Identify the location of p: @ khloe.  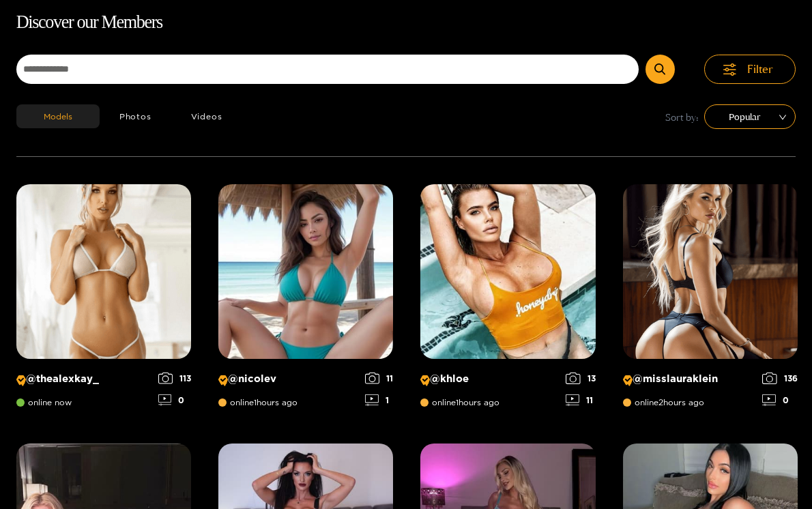
(489, 379).